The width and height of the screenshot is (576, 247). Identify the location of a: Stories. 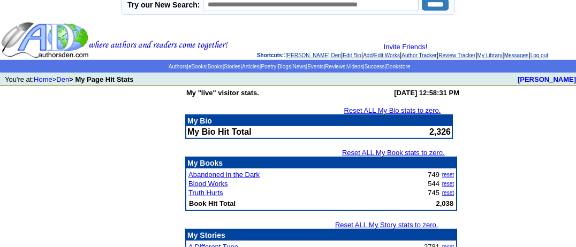
(232, 66).